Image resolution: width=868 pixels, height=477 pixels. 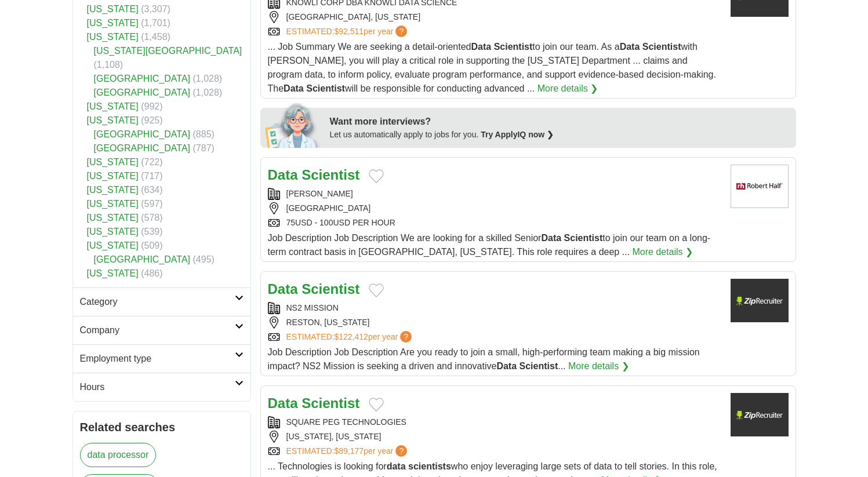 What do you see at coordinates (151, 162) in the screenshot?
I see `span: (722)` at bounding box center [151, 162].